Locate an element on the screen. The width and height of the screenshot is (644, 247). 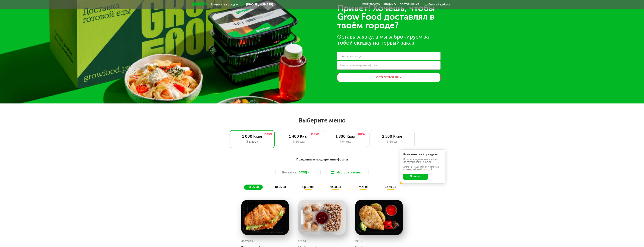
div: 6 блюд is located at coordinates (392, 142).